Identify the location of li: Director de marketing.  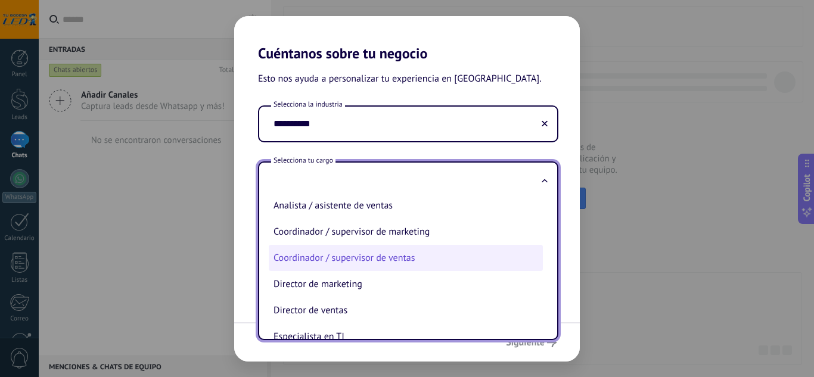
(406, 284).